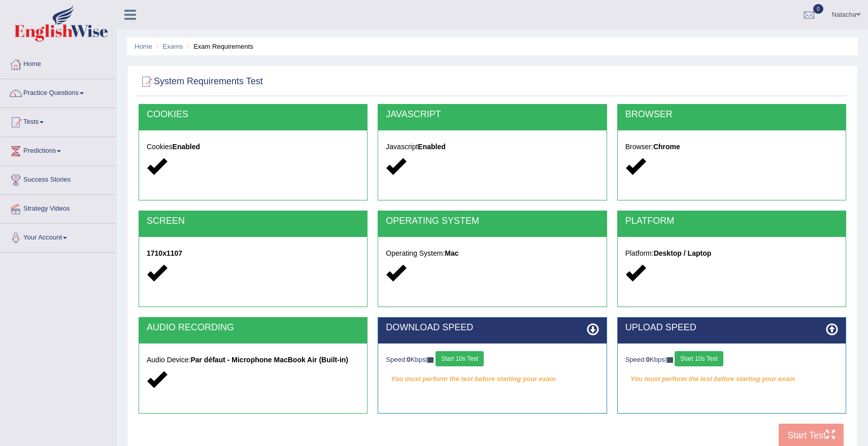 This screenshot has height=446, width=868. I want to click on a: Success Stories, so click(58, 179).